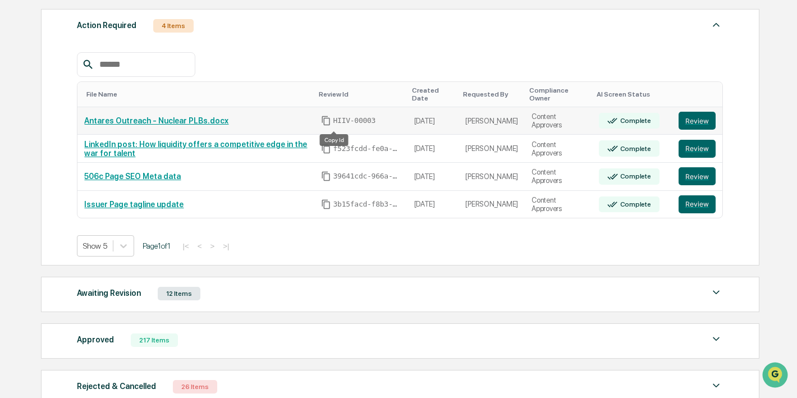 The width and height of the screenshot is (797, 398). I want to click on div: Approved, so click(95, 340).